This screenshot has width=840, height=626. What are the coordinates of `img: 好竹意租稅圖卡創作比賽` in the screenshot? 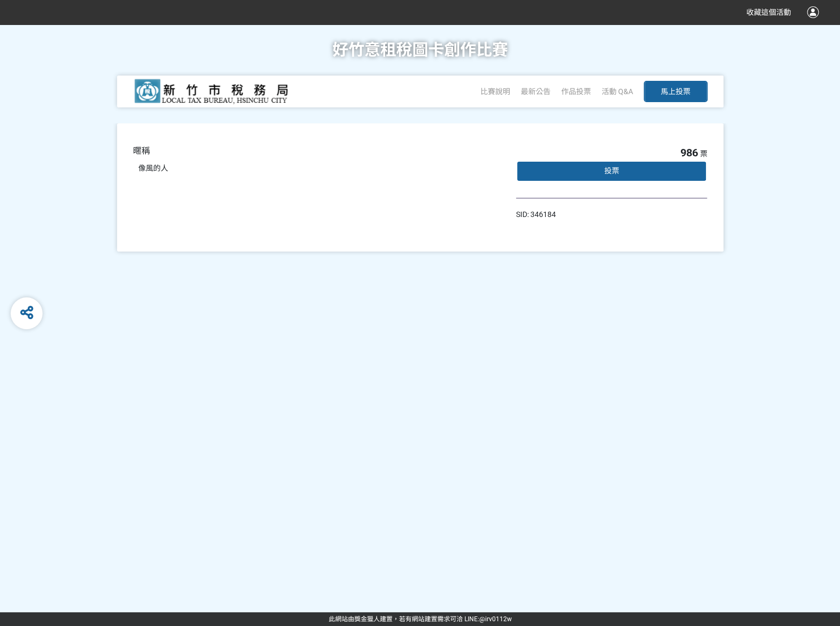 It's located at (213, 91).